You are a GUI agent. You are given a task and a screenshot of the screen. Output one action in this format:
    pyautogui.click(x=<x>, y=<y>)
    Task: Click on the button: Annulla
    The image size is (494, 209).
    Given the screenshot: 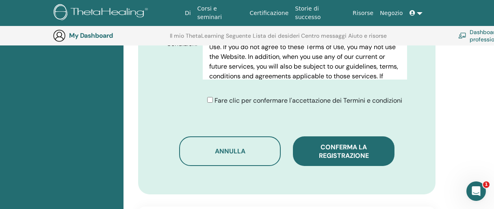 What is the action you would take?
    pyautogui.click(x=230, y=151)
    